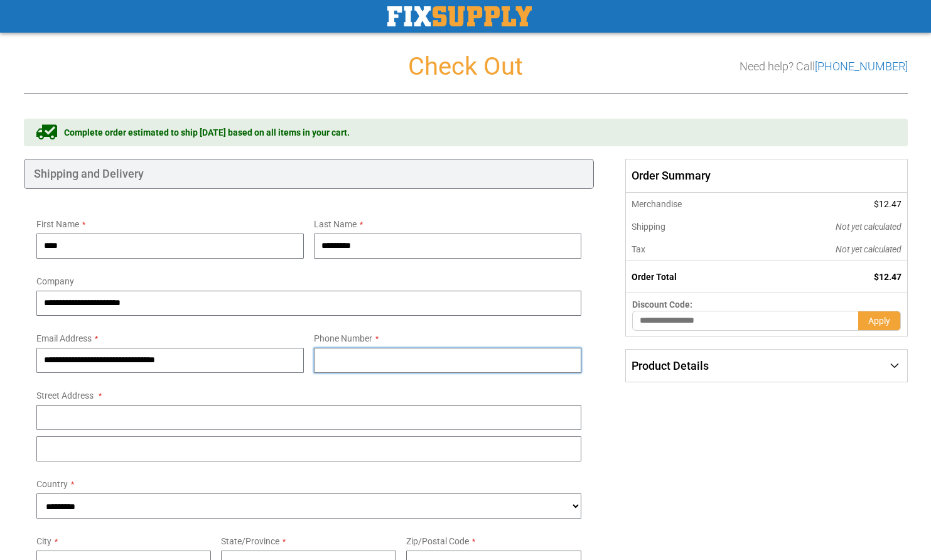 Image resolution: width=931 pixels, height=560 pixels. I want to click on span: State/Province, so click(250, 541).